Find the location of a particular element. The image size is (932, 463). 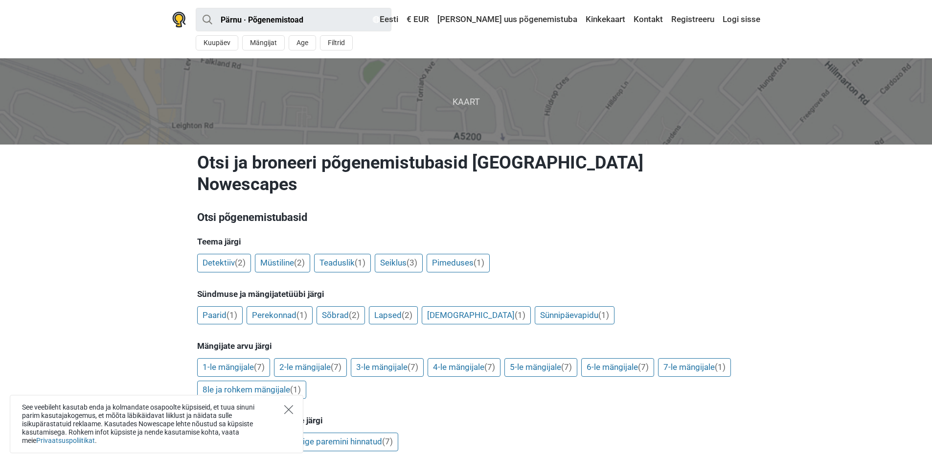

a: € EUR is located at coordinates (418, 20).